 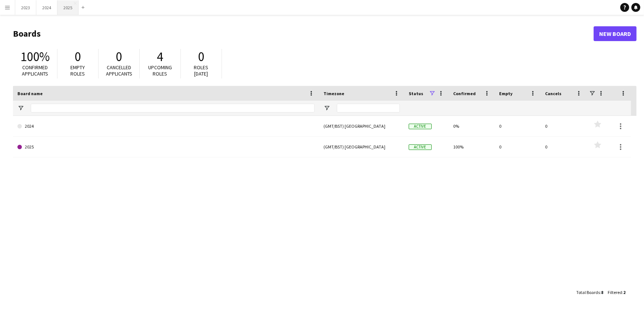 I want to click on span: Cancels, so click(x=553, y=94).